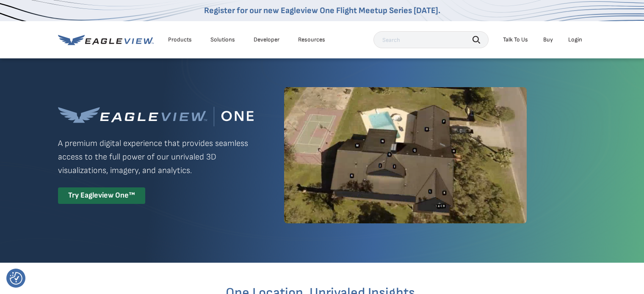  What do you see at coordinates (180, 40) in the screenshot?
I see `div: Products` at bounding box center [180, 40].